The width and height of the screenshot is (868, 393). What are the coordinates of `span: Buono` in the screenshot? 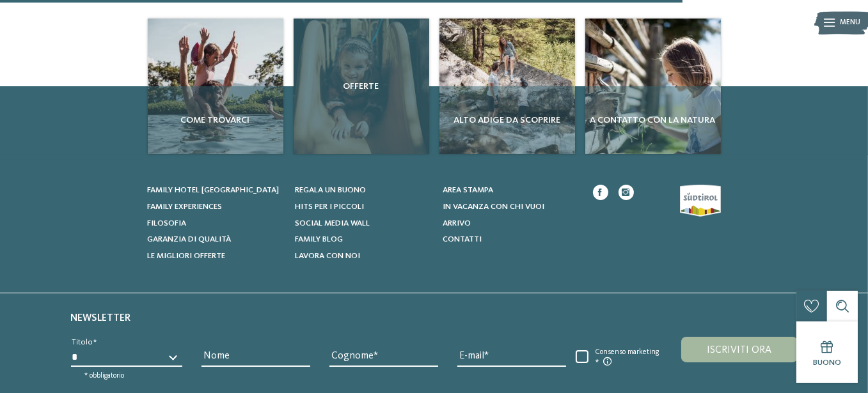 It's located at (827, 363).